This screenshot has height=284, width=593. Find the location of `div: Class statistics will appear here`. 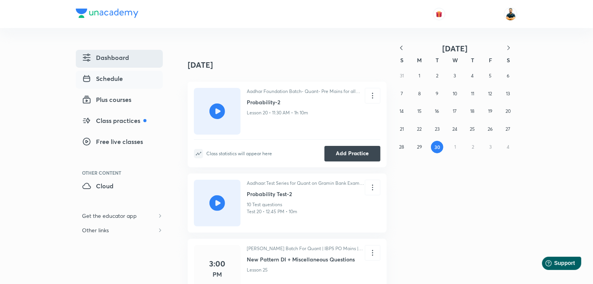

div: Class statistics will appear here is located at coordinates (239, 153).